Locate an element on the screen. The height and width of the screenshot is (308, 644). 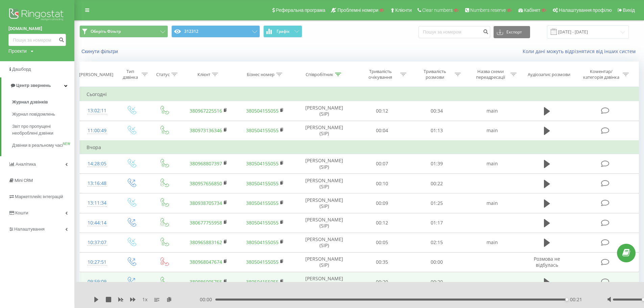
span: 00:21 is located at coordinates (576, 299).